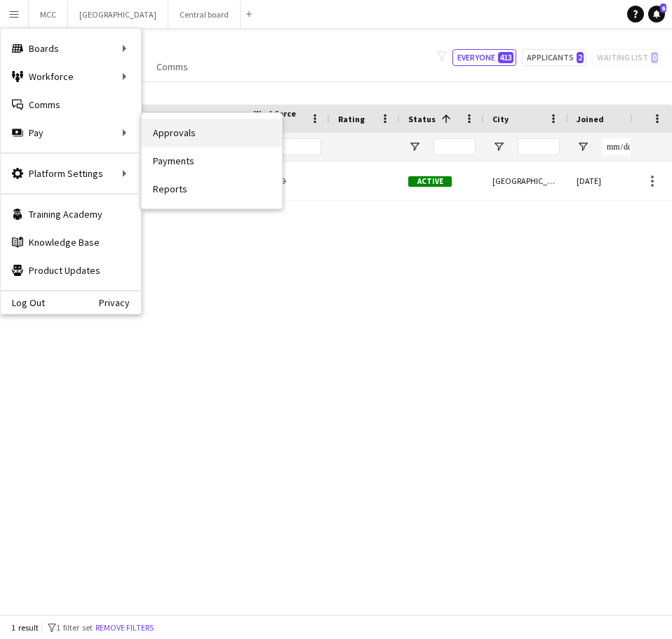 The image size is (672, 639). What do you see at coordinates (71, 48) in the screenshot?
I see `div: Boards` at bounding box center [71, 48].